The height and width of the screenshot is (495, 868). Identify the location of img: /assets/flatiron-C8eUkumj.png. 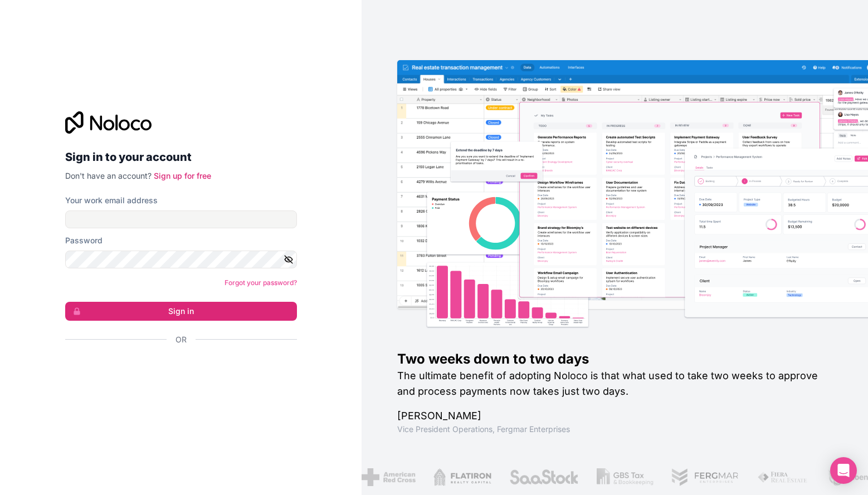
(462, 477).